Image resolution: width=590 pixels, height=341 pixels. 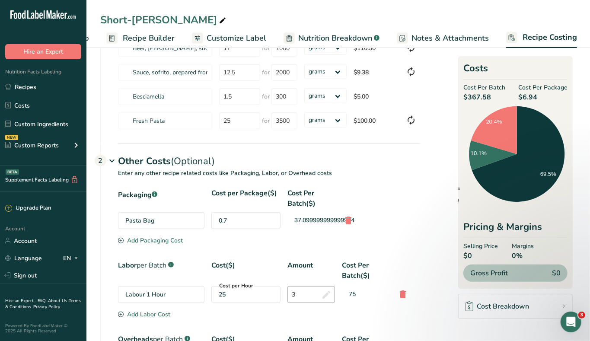 What do you see at coordinates (20, 301) in the screenshot?
I see `a: Hire an Expert .` at bounding box center [20, 301].